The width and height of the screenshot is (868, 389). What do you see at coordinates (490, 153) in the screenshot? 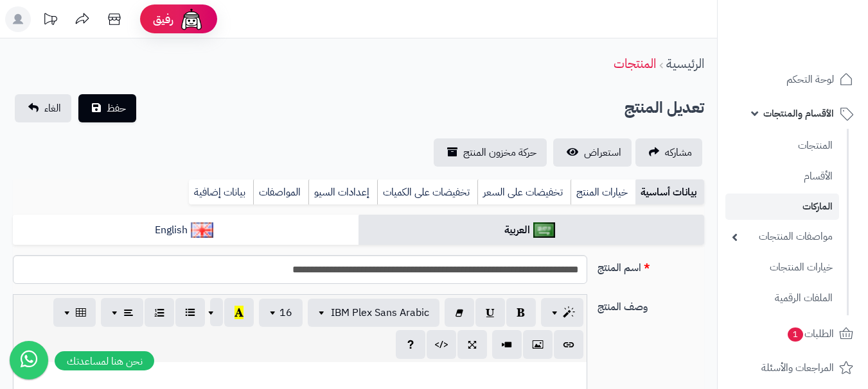
I see `a: حركة مخزون المنتج` at bounding box center [490, 153].